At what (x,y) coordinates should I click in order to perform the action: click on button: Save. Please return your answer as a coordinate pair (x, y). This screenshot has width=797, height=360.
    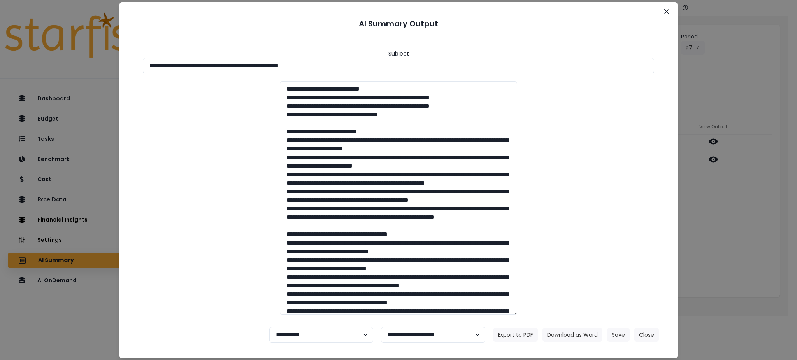
    Looking at the image, I should click on (618, 335).